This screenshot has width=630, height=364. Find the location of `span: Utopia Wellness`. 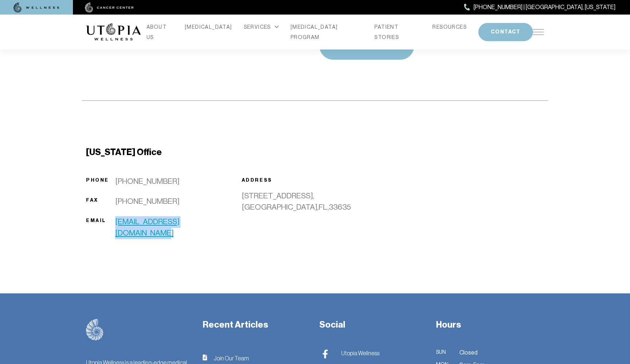

span: Utopia Wellness is located at coordinates (360, 353).